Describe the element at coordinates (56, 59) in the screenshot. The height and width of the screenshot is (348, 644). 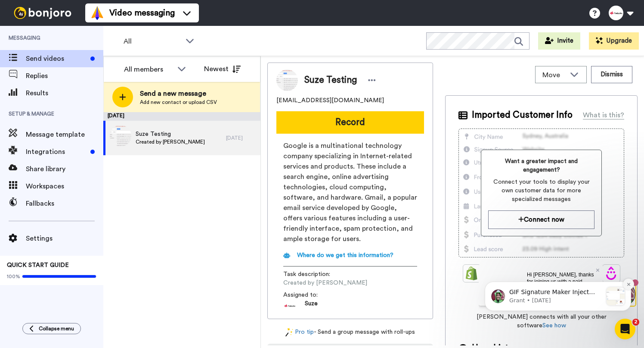
I see `span: Send videos` at that location.